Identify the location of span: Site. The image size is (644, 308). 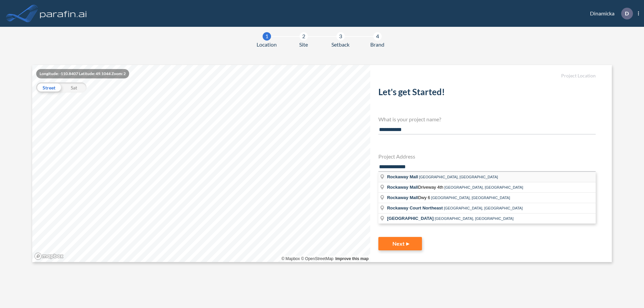
(303, 45).